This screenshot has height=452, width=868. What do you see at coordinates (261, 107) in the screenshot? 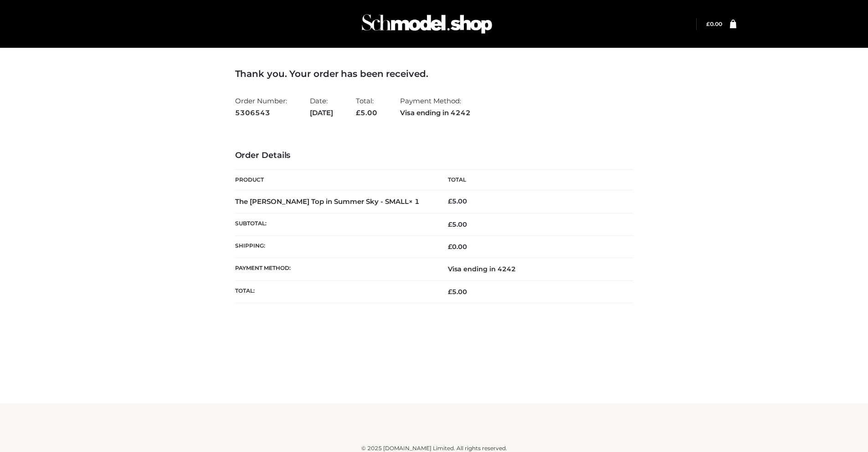
I see `li: Order Number:` at bounding box center [261, 107].